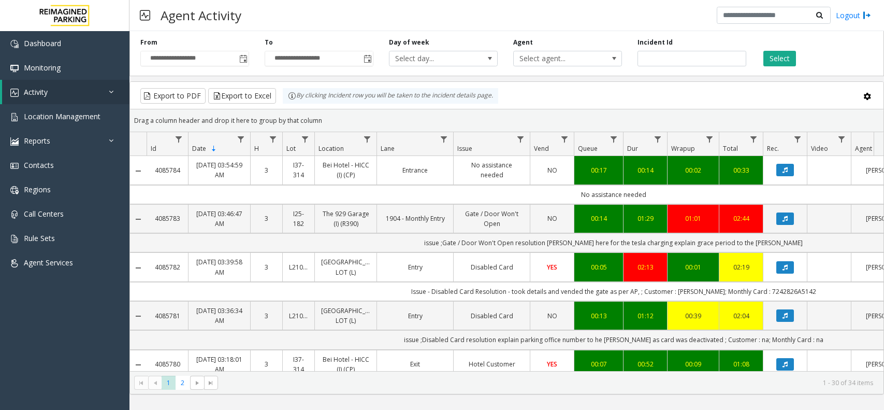  I want to click on a: 02:19, so click(741, 267).